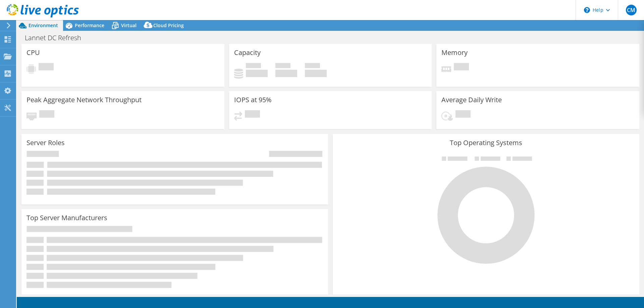 Image resolution: width=644 pixels, height=308 pixels. I want to click on h3: Peak Aggregate Network Throughput, so click(84, 100).